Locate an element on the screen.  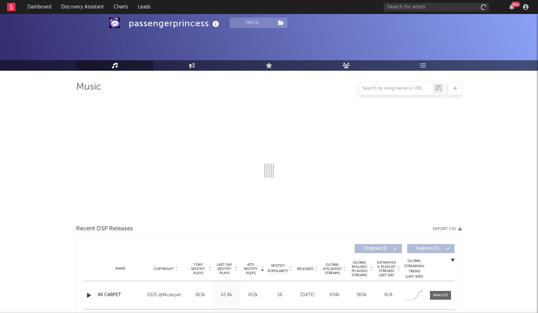
div: 363k is located at coordinates (200, 295).